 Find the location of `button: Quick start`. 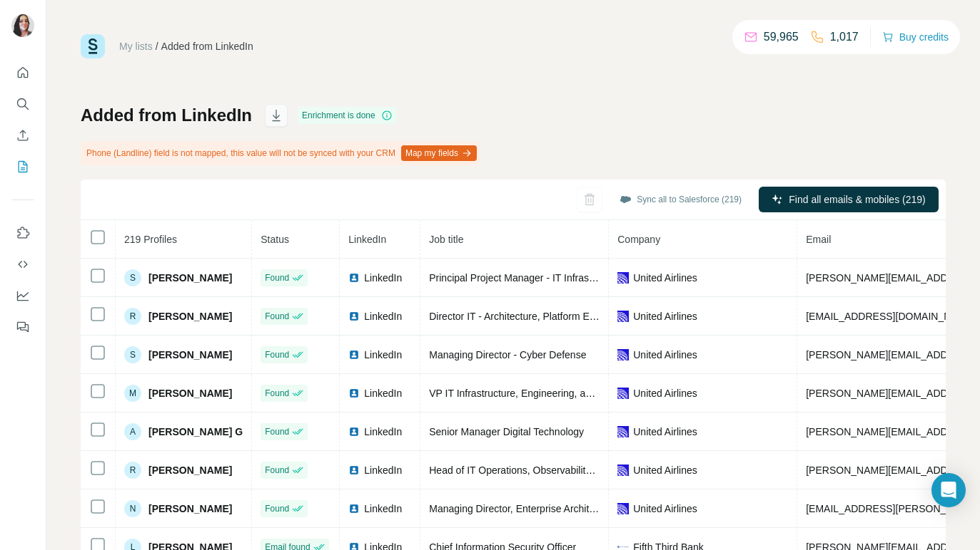

button: Quick start is located at coordinates (23, 73).